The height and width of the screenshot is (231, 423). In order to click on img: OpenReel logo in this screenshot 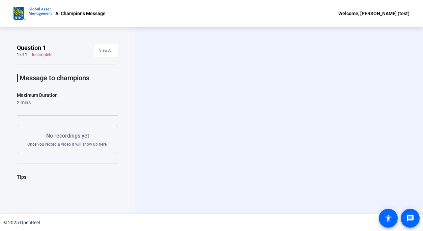, I will do `click(33, 13)`.